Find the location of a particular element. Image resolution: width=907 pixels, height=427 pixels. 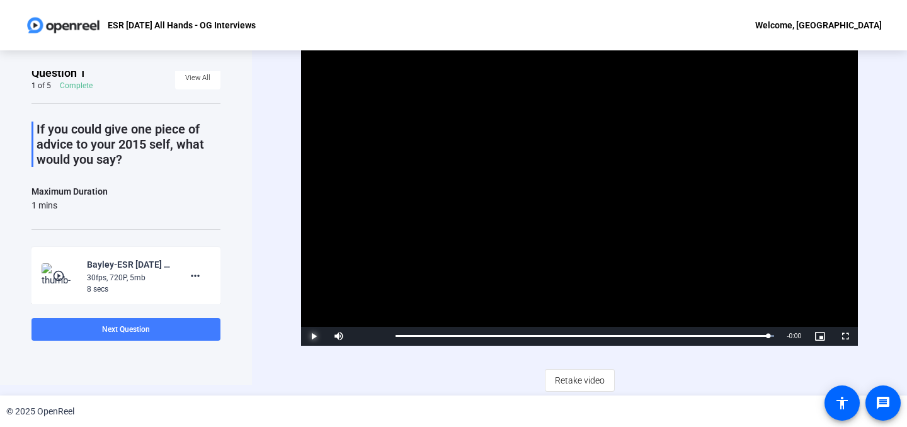

button: Fullscreen is located at coordinates (845, 336).